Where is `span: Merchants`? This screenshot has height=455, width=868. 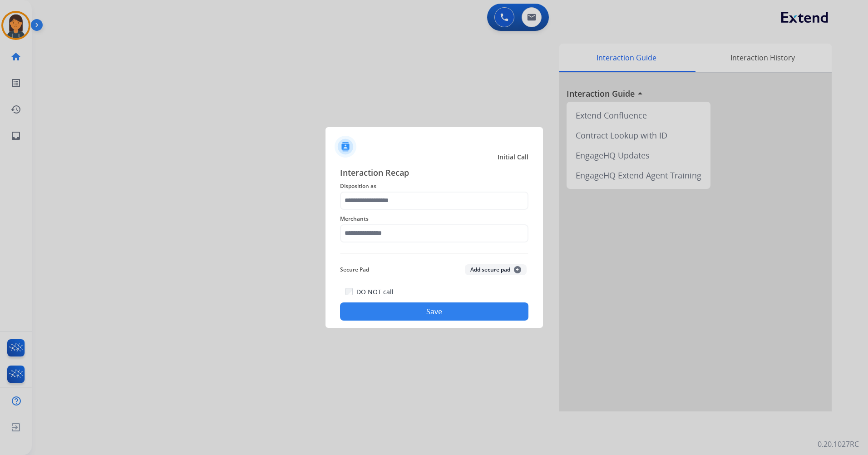
span: Merchants is located at coordinates (434, 219).